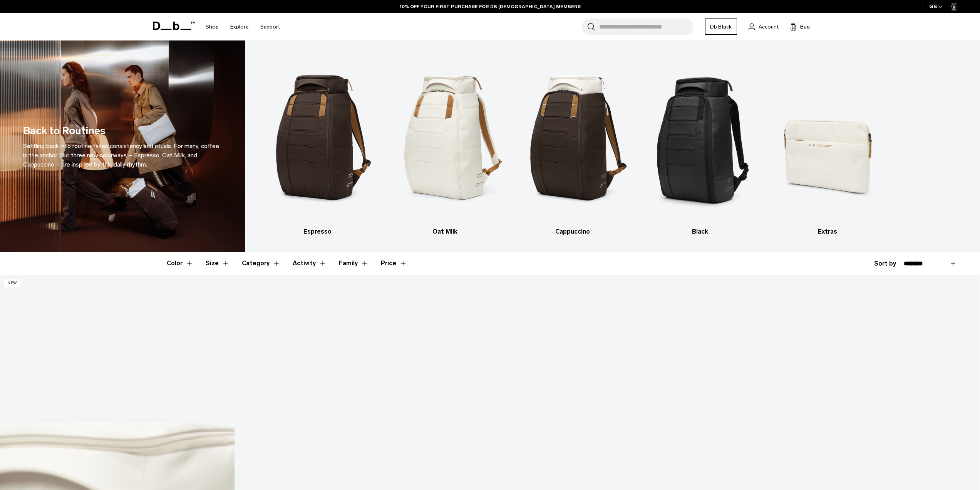  Describe the element at coordinates (800, 27) in the screenshot. I see `button: Bag` at that location.